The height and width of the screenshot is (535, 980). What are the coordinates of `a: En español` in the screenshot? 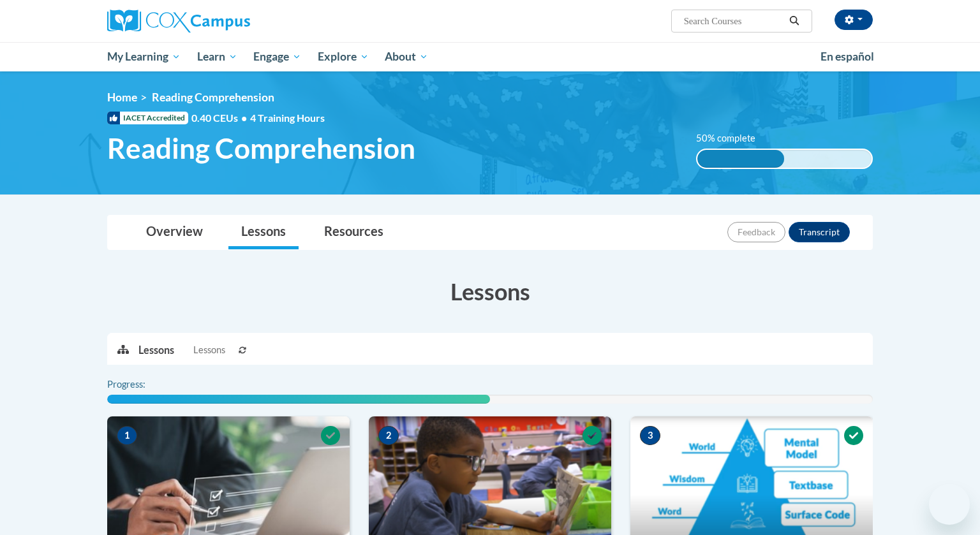 It's located at (847, 57).